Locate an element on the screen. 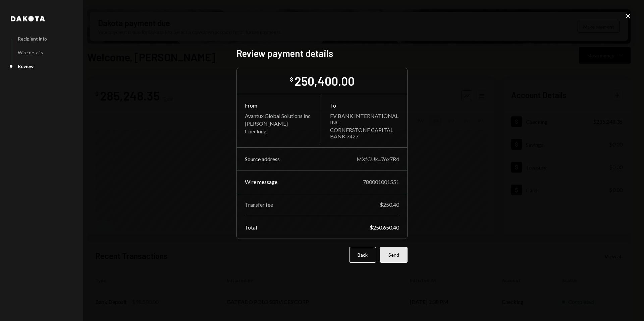 The width and height of the screenshot is (644, 321). div: $250.40 is located at coordinates (389, 205).